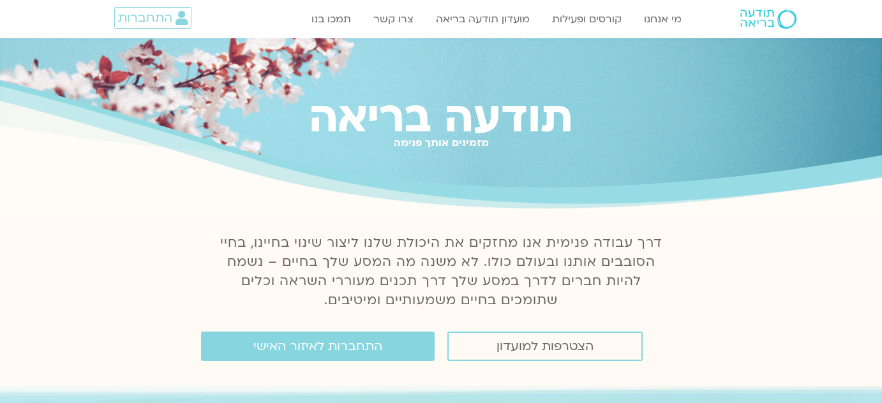 The image size is (882, 403). I want to click on a: מי אנחנו, so click(663, 19).